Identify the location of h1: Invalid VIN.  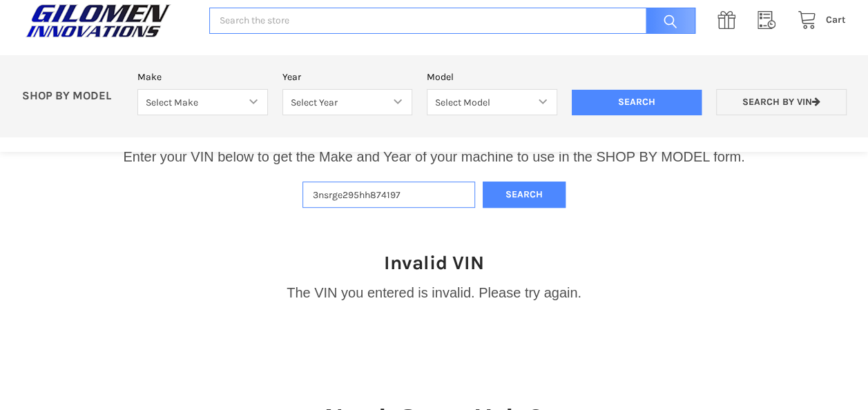
(434, 263).